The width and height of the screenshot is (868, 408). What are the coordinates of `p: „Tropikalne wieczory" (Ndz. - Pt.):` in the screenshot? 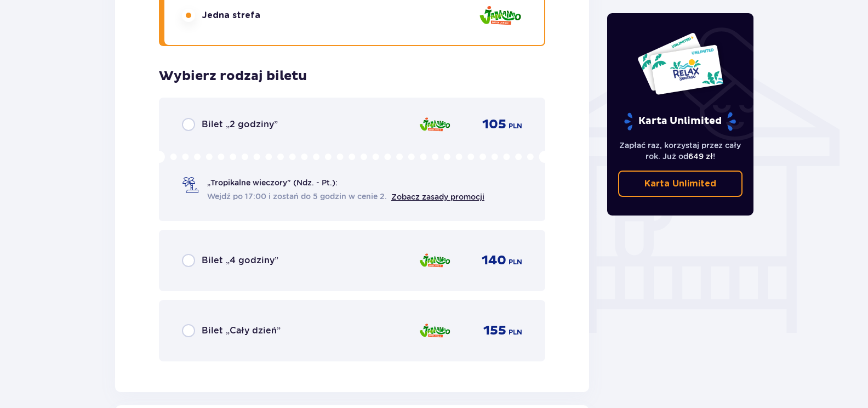 It's located at (273, 182).